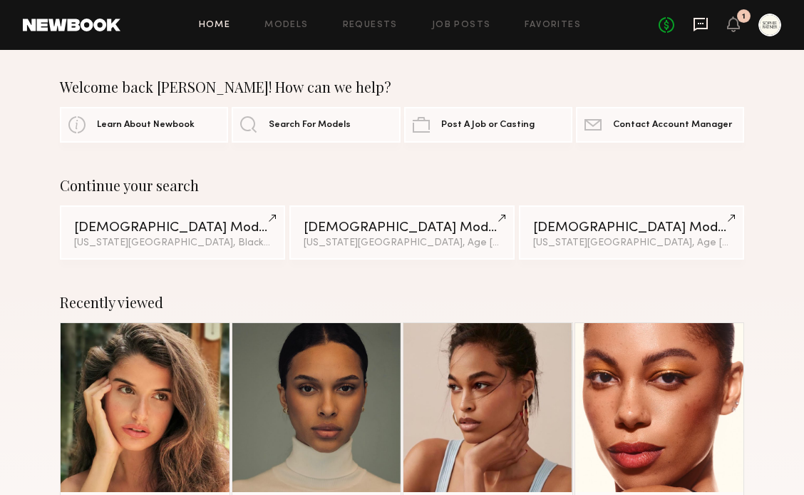  I want to click on a: Requests, so click(370, 25).